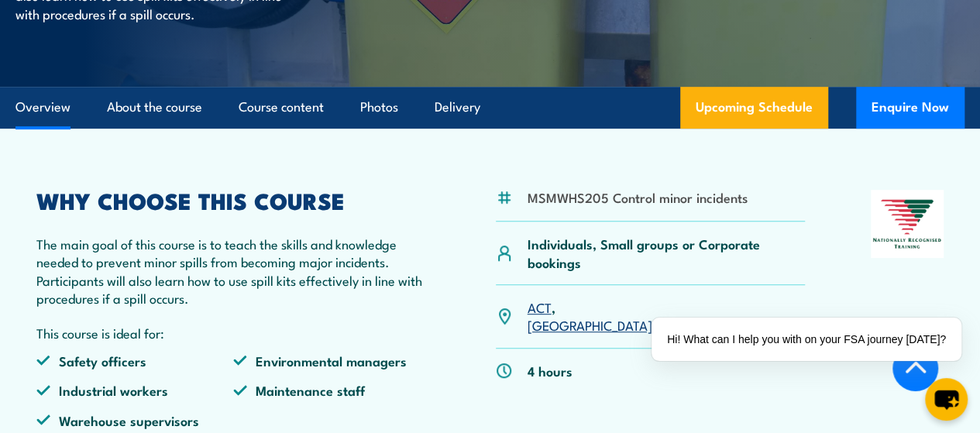 The height and width of the screenshot is (433, 980). Describe the element at coordinates (379, 107) in the screenshot. I see `a: Photos` at that location.